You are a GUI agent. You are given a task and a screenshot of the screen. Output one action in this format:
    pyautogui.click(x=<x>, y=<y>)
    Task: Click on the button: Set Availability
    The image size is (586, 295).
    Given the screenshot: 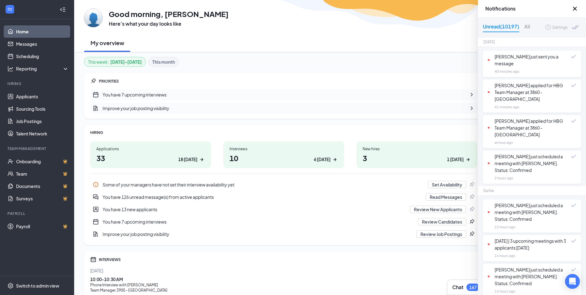 What is the action you would take?
    pyautogui.click(x=447, y=184)
    